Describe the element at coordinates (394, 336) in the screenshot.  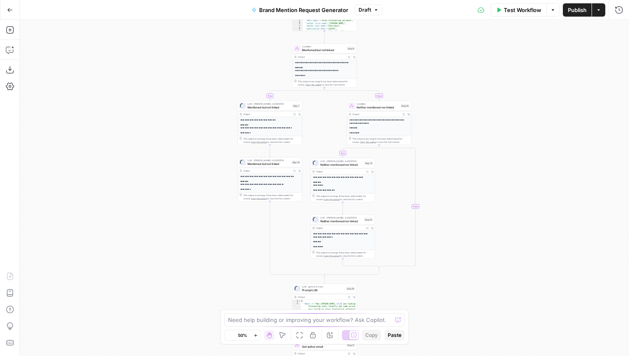
I see `button: Paste` at that location.